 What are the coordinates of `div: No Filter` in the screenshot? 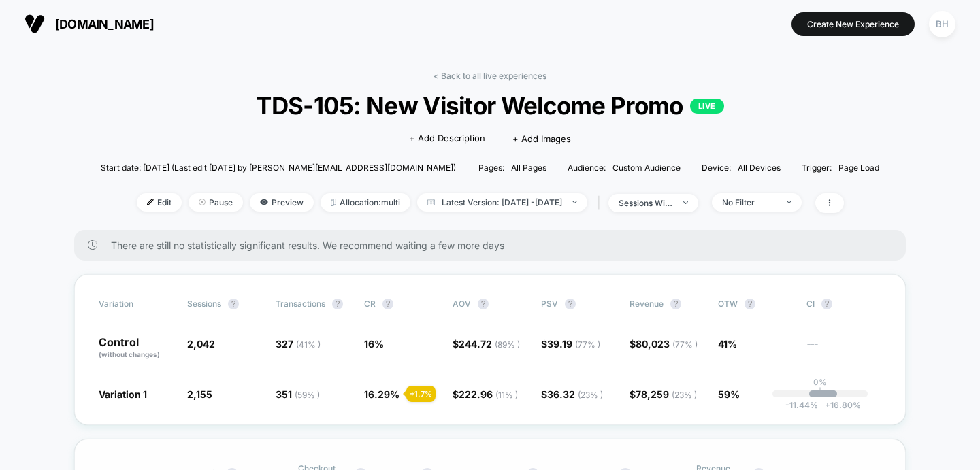 It's located at (749, 202).